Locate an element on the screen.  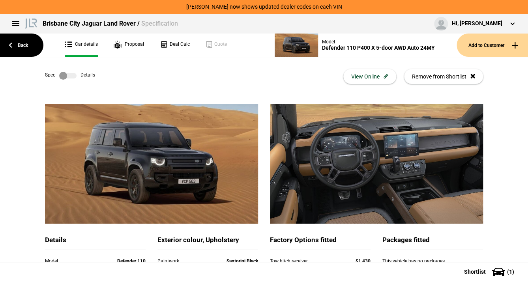
strong: $1,430 is located at coordinates (363, 261).